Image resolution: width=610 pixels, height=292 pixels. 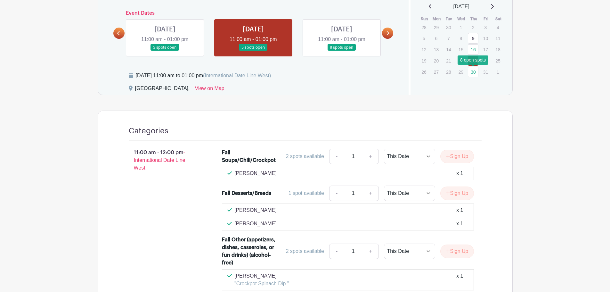 I want to click on th: Wed, so click(x=462, y=19).